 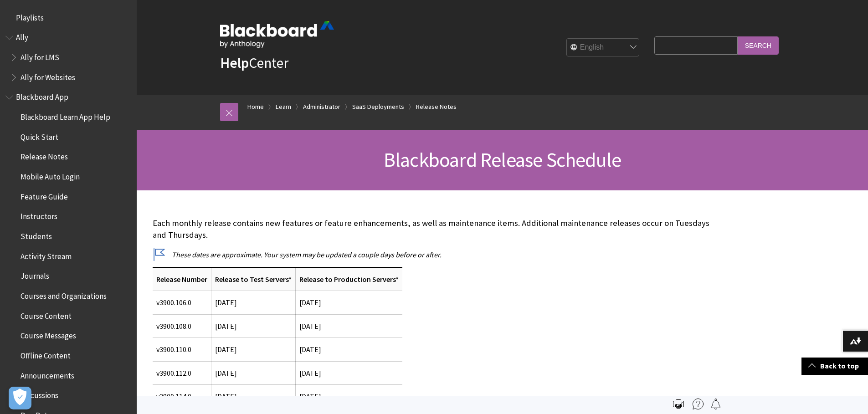 What do you see at coordinates (34, 275) in the screenshot?
I see `span: Journals` at bounding box center [34, 275].